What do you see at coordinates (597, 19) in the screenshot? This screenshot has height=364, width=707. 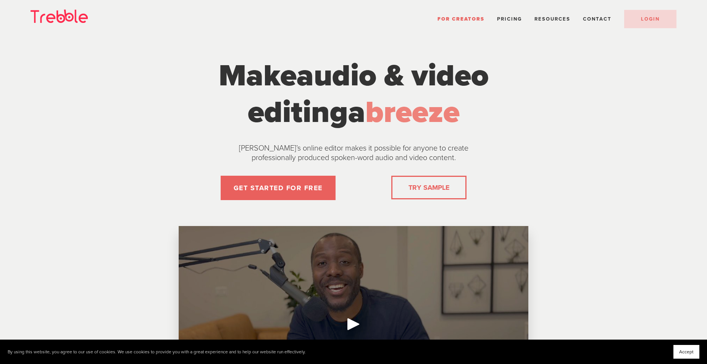 I see `span: Contact` at bounding box center [597, 19].